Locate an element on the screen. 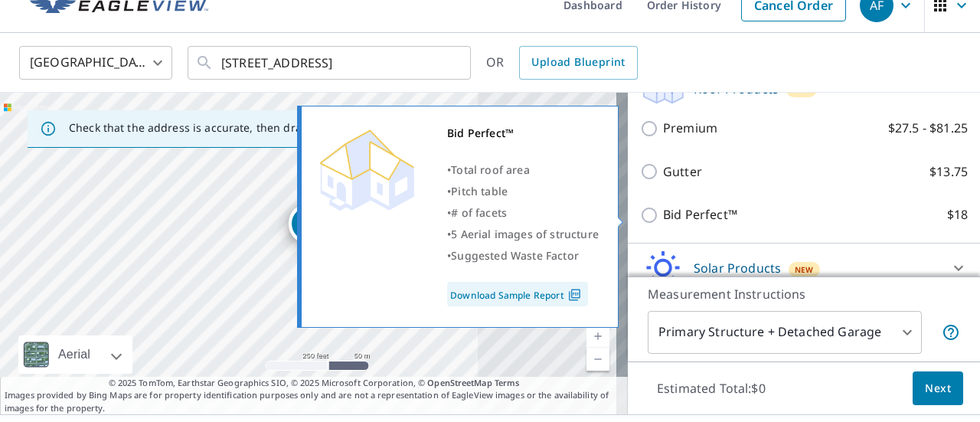 Image resolution: width=980 pixels, height=422 pixels. p: $18 is located at coordinates (957, 214).